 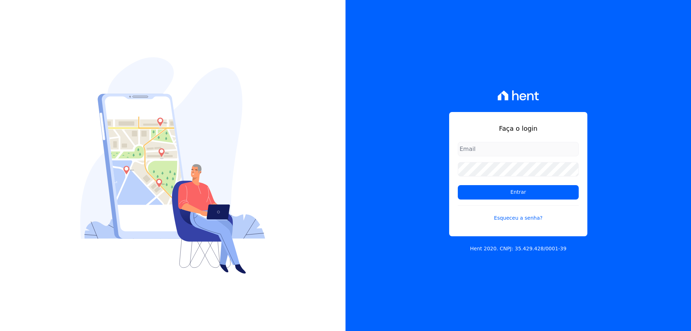 I want to click on h1: Faça o login, so click(x=519, y=128).